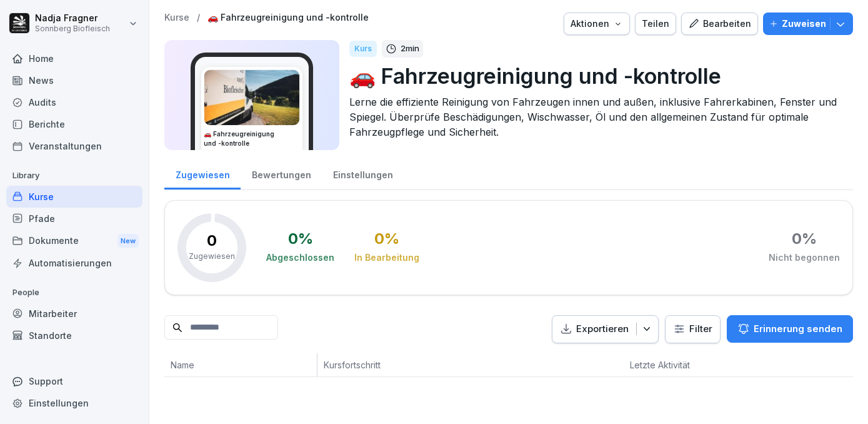  Describe the element at coordinates (75, 175) in the screenshot. I see `p: Library` at that location.